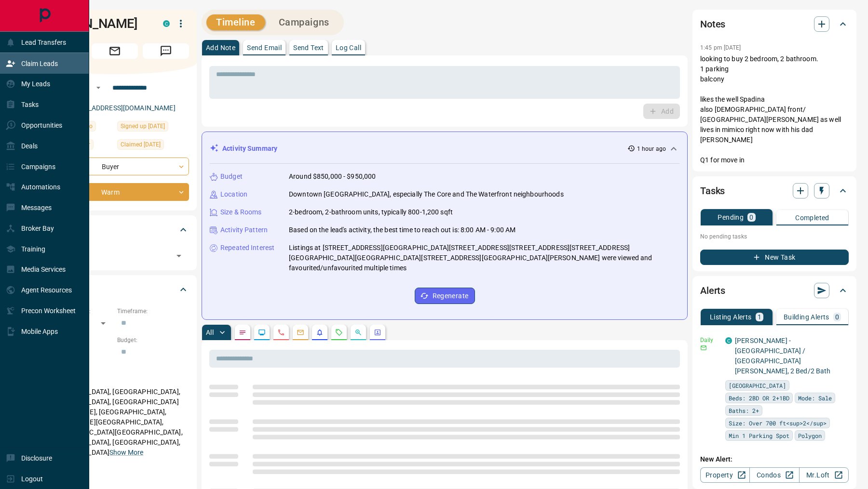  What do you see at coordinates (114, 289) in the screenshot?
I see `div: Criteria` at bounding box center [114, 289].